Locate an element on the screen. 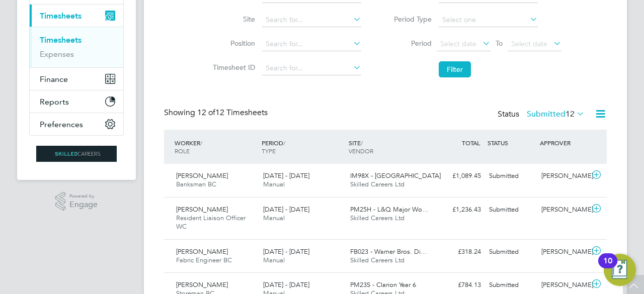 The image size is (644, 294). div: SITE is located at coordinates (389, 147).